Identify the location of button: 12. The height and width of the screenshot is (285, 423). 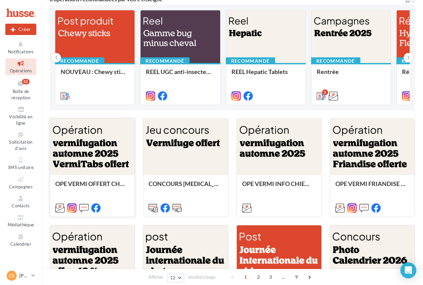
(176, 278).